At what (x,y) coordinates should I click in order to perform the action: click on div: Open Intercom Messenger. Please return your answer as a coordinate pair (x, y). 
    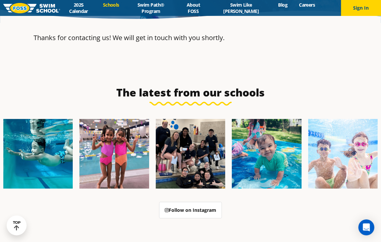
    Looking at the image, I should click on (366, 228).